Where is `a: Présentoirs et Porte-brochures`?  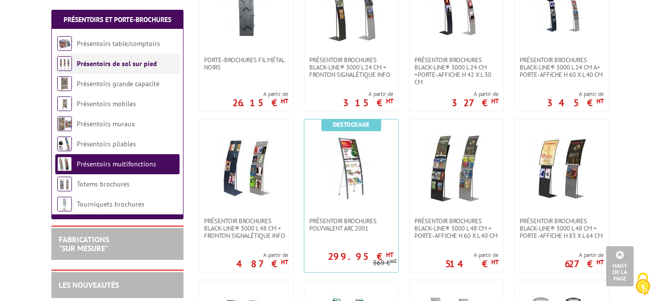 a: Présentoirs et Porte-brochures is located at coordinates (117, 20).